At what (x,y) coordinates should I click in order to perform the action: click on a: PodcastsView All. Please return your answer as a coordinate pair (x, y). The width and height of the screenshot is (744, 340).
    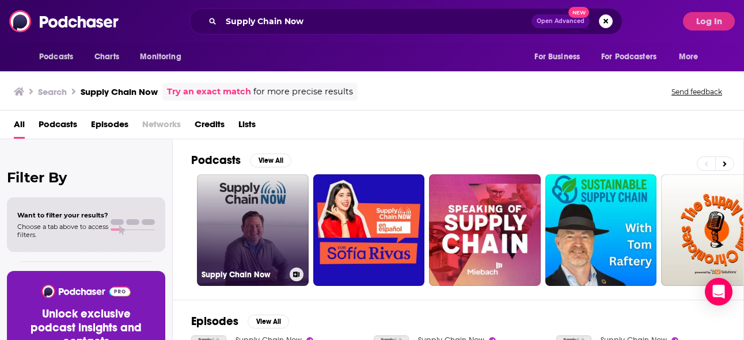
    Looking at the image, I should click on (241, 160).